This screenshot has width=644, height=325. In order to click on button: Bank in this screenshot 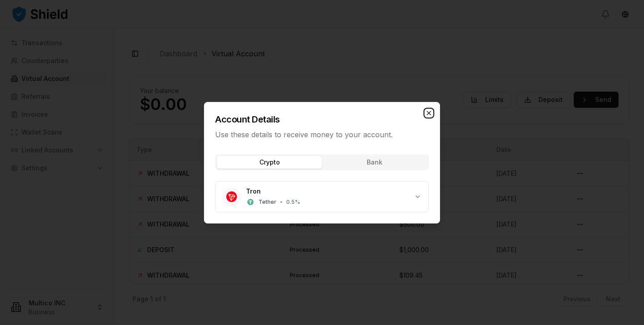, I will do `click(374, 162)`.